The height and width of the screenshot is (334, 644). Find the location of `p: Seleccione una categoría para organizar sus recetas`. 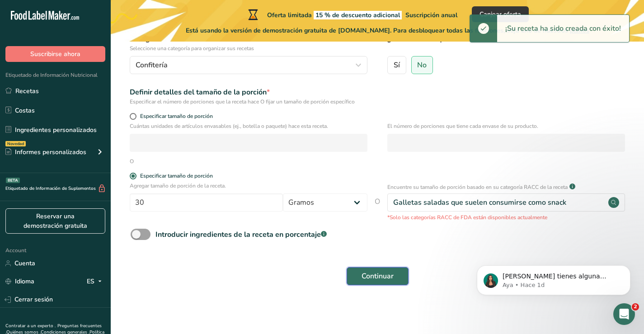

p: Seleccione una categoría para organizar sus recetas is located at coordinates (249, 49).